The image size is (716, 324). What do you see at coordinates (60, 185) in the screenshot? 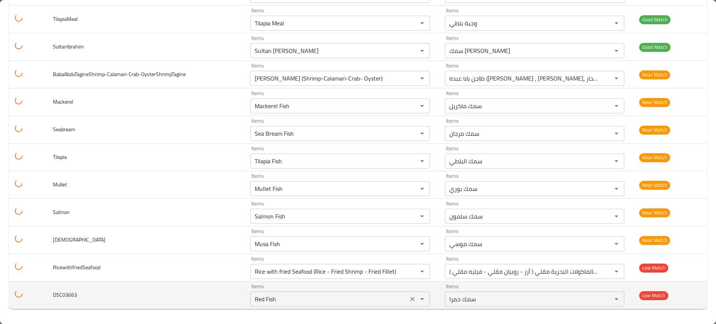
I see `span: Mullet` at bounding box center [60, 185].